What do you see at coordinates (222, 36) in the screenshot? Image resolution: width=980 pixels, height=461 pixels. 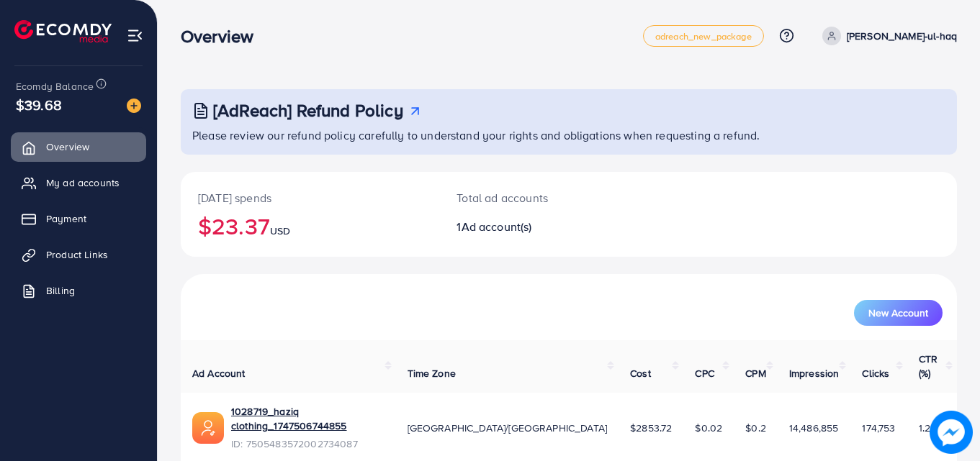 I see `h3: Overview` at bounding box center [222, 36].